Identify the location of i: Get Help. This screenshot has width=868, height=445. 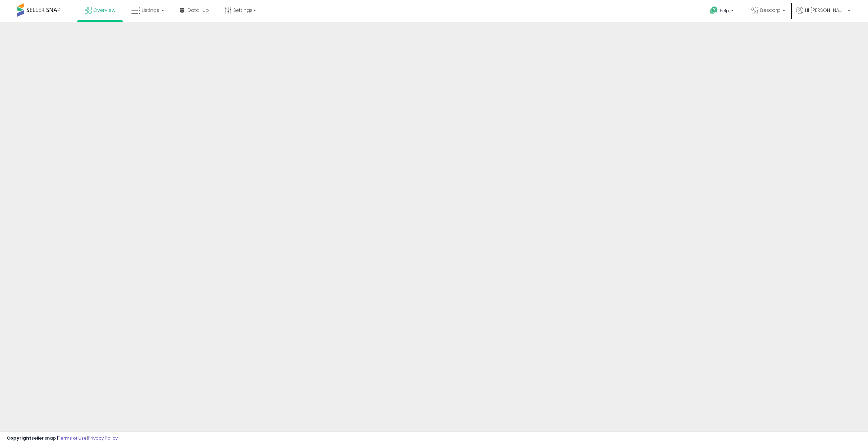
(714, 10).